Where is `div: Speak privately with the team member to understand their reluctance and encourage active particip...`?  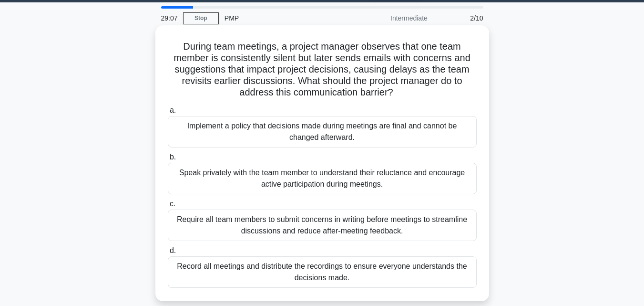
div: Speak privately with the team member to understand their reluctance and encourage active particip... is located at coordinates (322, 179).